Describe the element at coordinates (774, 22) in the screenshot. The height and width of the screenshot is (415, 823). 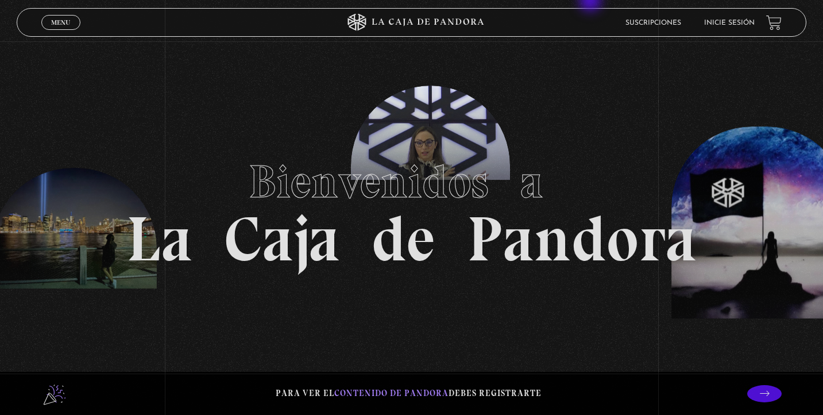
I see `a: View your shopping cart` at that location.